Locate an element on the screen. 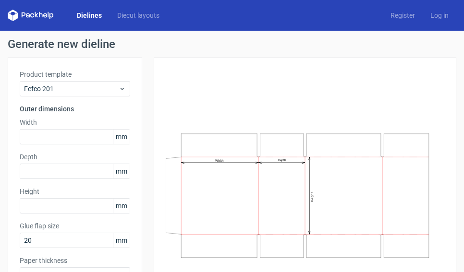 The image size is (464, 272). h3: Outer dimensions is located at coordinates (75, 109).